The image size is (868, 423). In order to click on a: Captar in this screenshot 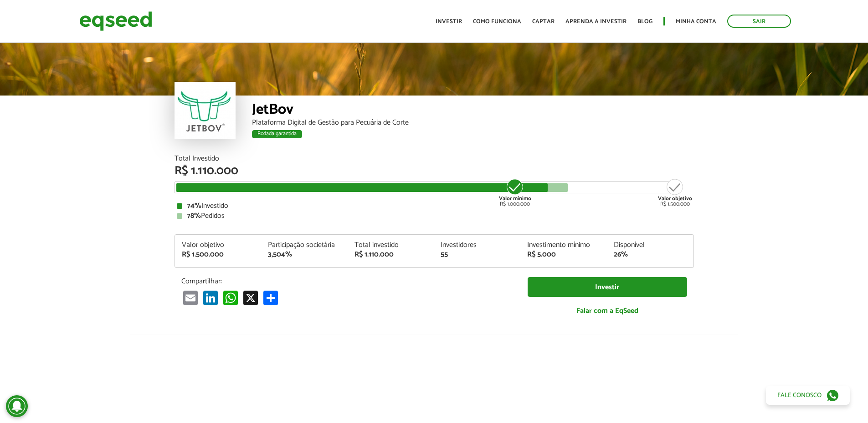, I will do `click(543, 21)`.